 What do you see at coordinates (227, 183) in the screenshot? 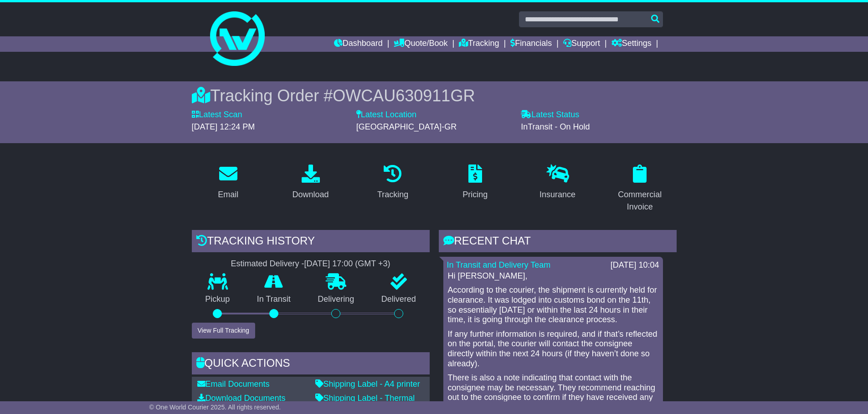
I see `a: Email` at bounding box center [227, 183].